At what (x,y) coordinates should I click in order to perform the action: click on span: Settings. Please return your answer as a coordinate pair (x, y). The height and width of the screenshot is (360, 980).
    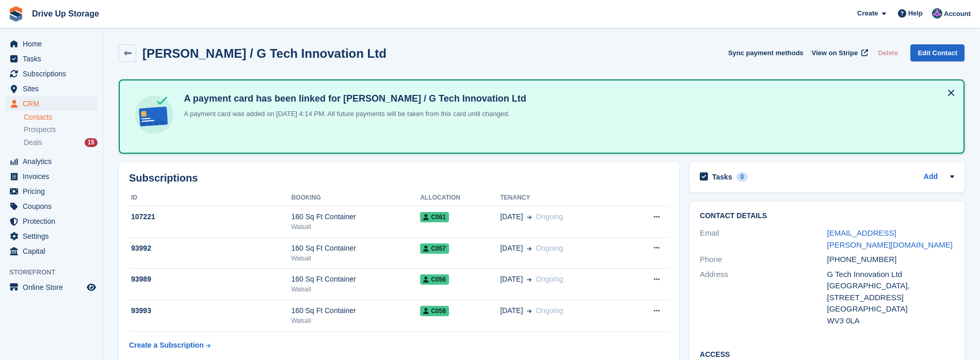
    Looking at the image, I should click on (54, 236).